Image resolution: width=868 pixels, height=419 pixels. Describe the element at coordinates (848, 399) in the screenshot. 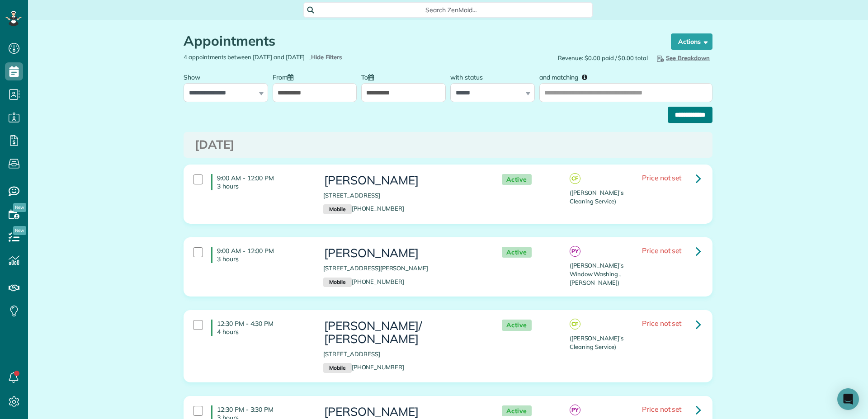

I see `div: Open Intercom Messenger` at that location.